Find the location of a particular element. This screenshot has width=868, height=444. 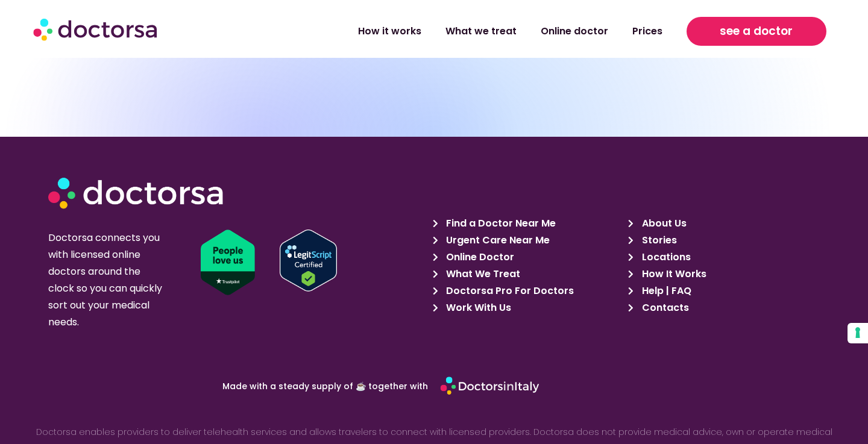

button: Your consent preferences for tracking technologies is located at coordinates (858, 333).